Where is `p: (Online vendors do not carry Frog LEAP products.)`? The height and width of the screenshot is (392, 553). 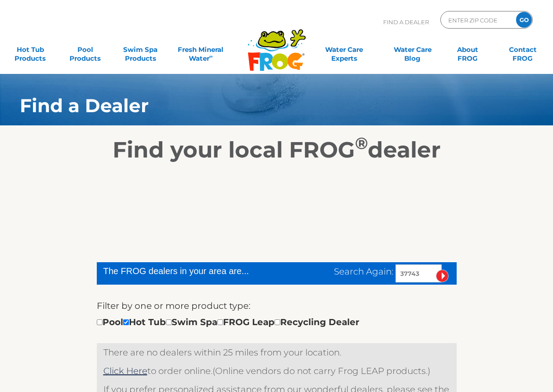 p: (Online vendors do not carry Frog LEAP products.) is located at coordinates (277, 371).